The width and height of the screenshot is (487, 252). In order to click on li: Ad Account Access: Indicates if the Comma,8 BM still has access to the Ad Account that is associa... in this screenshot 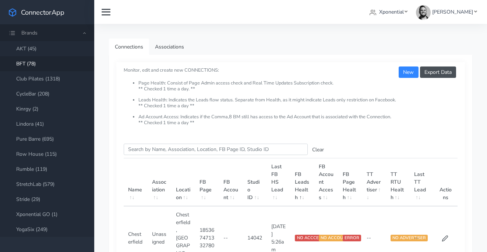, I will do `click(298, 120)`.